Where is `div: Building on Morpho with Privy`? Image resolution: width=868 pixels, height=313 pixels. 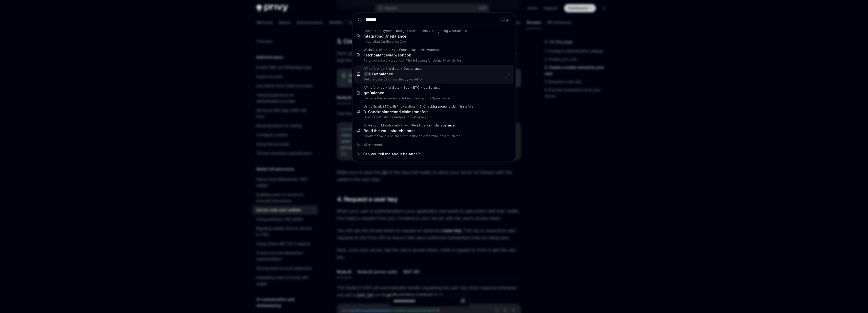
div: Building on Morpho with Privy is located at coordinates (386, 126).